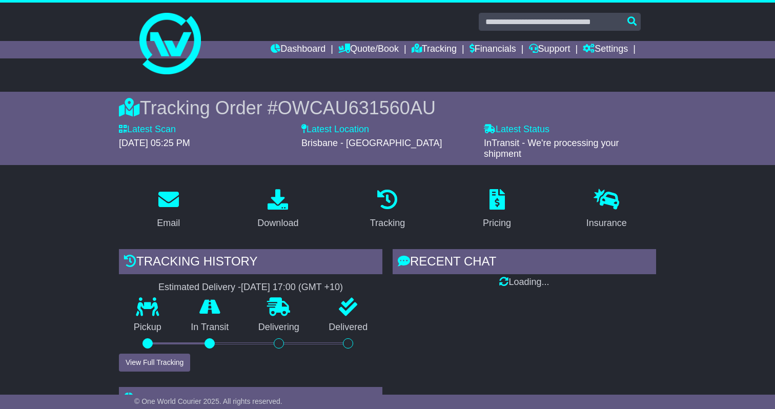  I want to click on div: Tracking Order #, so click(387, 108).